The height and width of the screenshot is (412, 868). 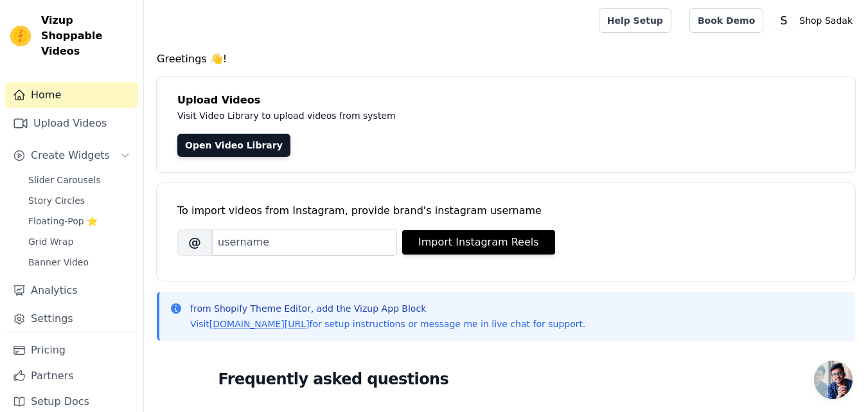 What do you see at coordinates (507, 379) in the screenshot?
I see `h2: Frequently asked questions` at bounding box center [507, 379].